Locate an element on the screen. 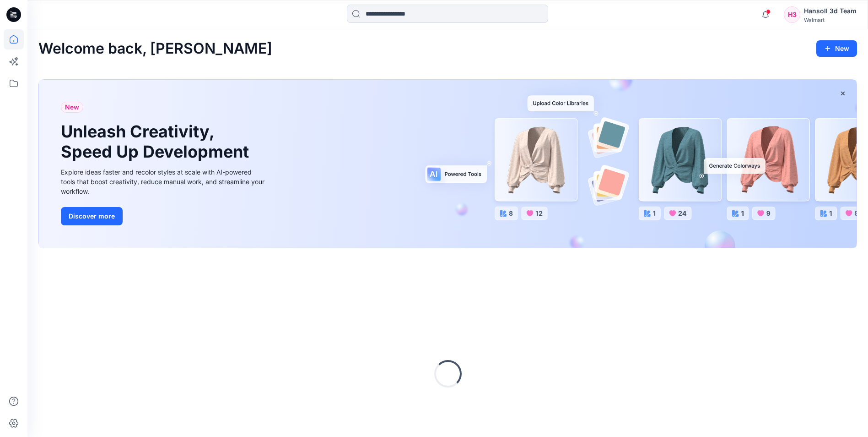  button: Discover more is located at coordinates (91, 216).